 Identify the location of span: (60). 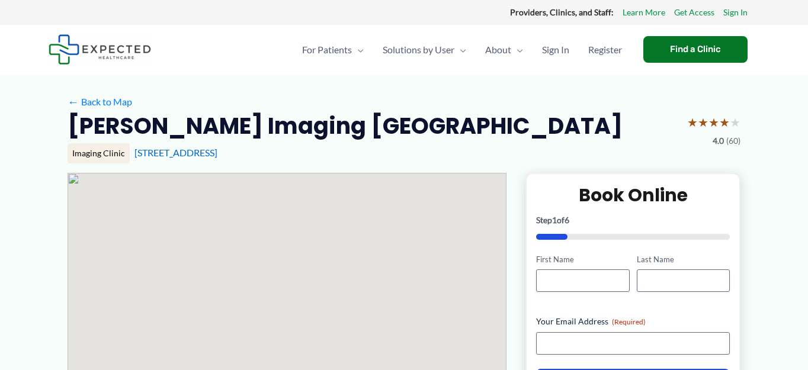
(734, 141).